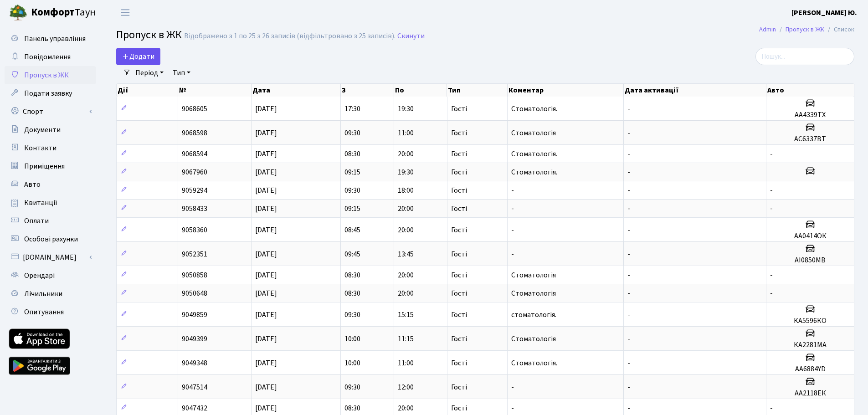 The image size is (868, 415). What do you see at coordinates (195, 315) in the screenshot?
I see `span: 9049859` at bounding box center [195, 315].